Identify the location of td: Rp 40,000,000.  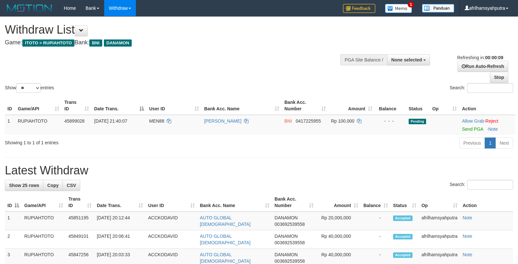
(339, 240).